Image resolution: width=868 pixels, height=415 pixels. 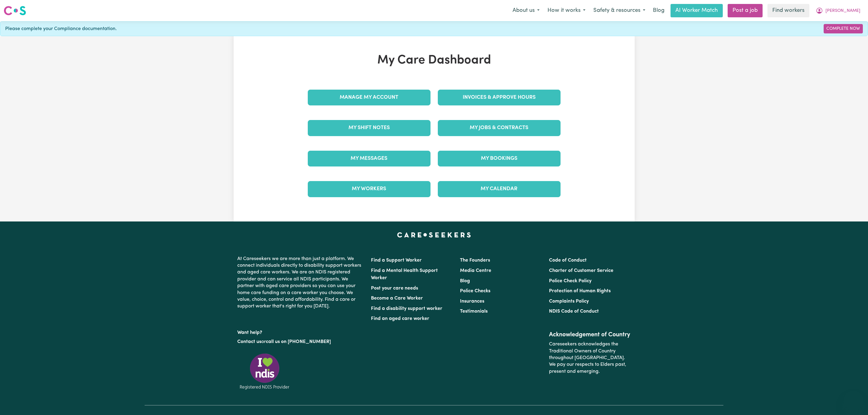 I want to click on a: Find an aged care worker, so click(x=400, y=318).